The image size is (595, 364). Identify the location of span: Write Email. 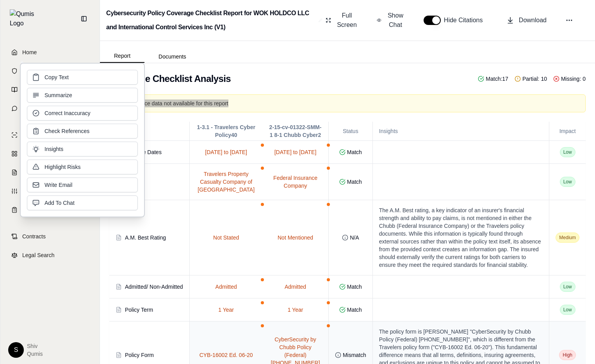
(58, 185).